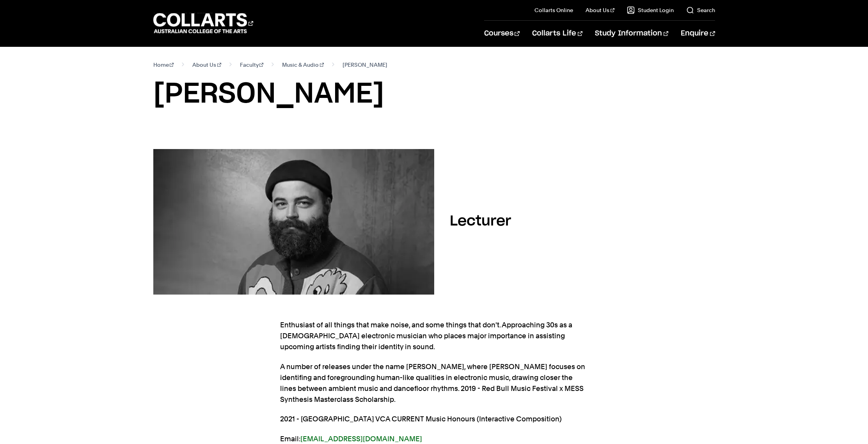 This screenshot has width=868, height=444. Describe the element at coordinates (632, 33) in the screenshot. I see `a: Study Information` at that location.